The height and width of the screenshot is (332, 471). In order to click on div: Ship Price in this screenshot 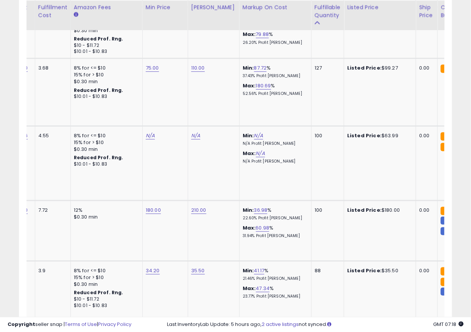, I will do `click(426, 11)`.